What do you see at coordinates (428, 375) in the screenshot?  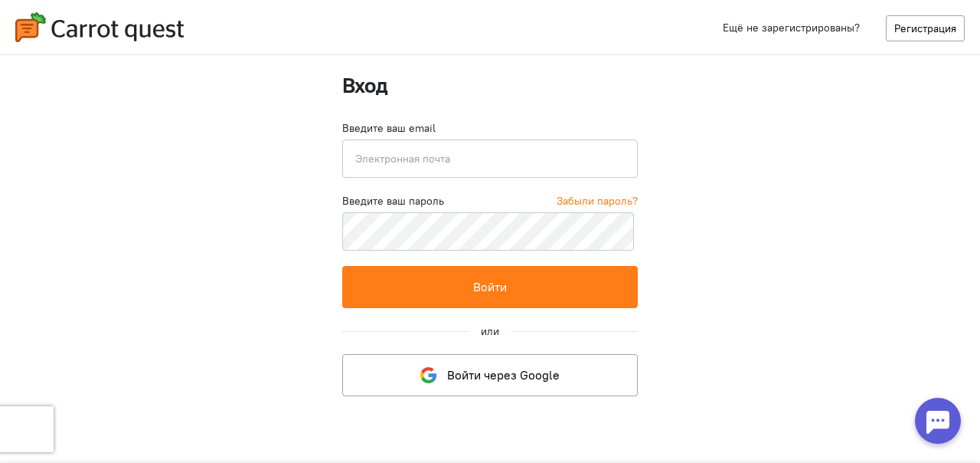 I see `img: google-logo.svg` at bounding box center [428, 375].